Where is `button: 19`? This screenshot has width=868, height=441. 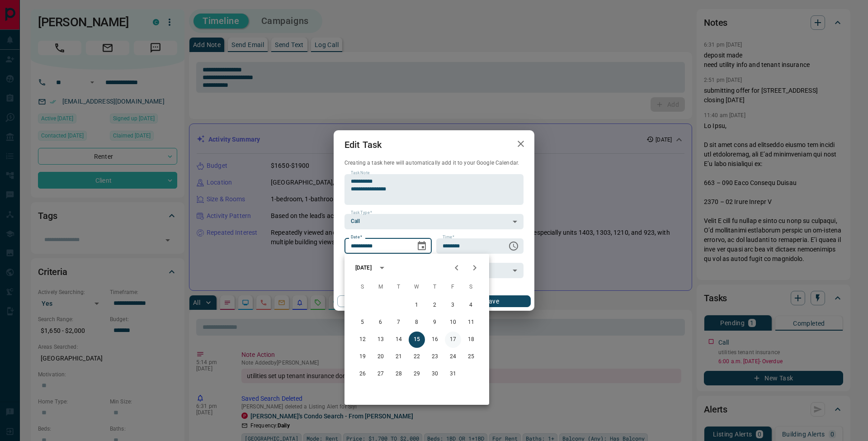 button: 19 is located at coordinates (362, 357).